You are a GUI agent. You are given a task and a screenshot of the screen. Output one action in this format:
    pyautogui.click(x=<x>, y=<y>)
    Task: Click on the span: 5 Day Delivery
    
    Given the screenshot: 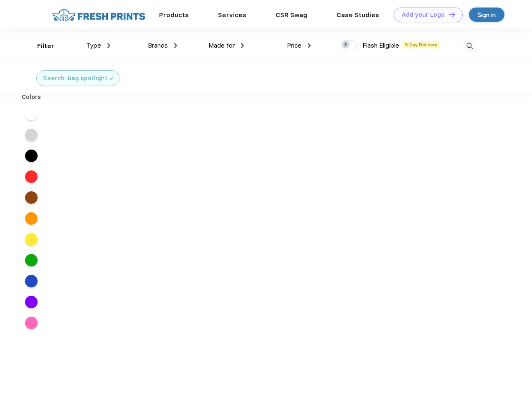 What is the action you would take?
    pyautogui.click(x=421, y=45)
    